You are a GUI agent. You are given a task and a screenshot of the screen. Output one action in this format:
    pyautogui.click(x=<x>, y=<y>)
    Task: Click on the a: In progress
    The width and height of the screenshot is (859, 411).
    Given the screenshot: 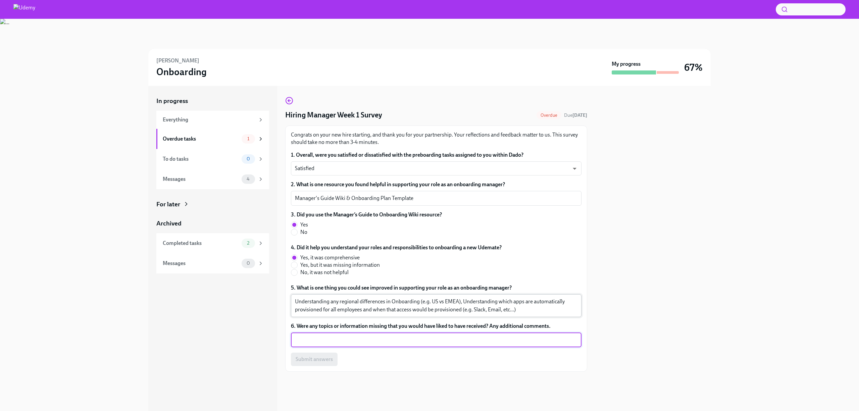 What is the action you would take?
    pyautogui.click(x=213, y=101)
    